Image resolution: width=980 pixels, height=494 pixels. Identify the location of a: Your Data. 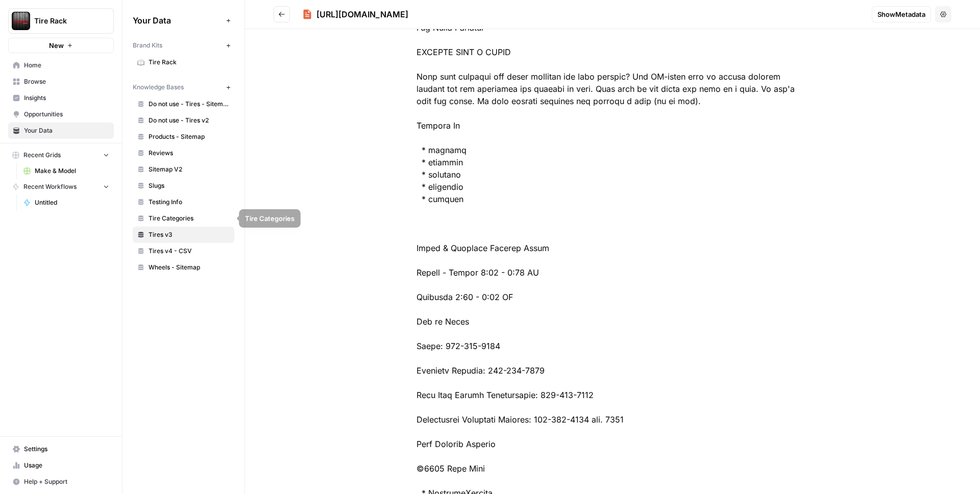
(61, 130).